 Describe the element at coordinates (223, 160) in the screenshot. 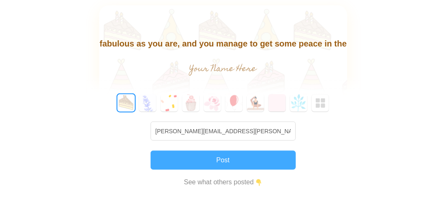

I see `button: Post` at that location.